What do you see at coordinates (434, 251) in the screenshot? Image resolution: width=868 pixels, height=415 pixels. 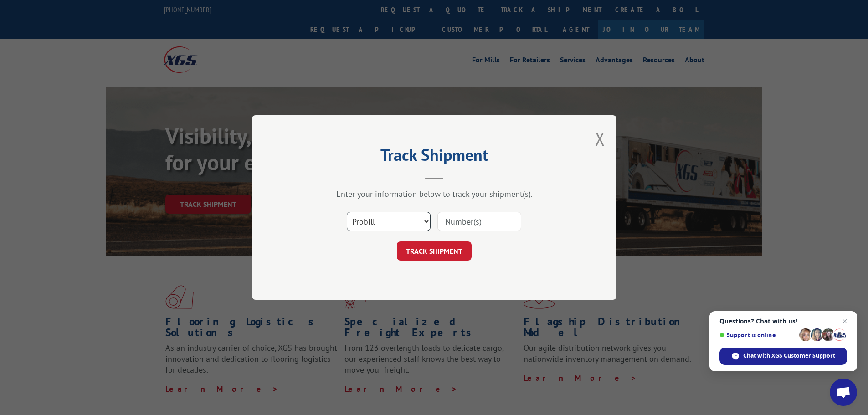 I see `button: TRACK SHIPMENT` at bounding box center [434, 251].